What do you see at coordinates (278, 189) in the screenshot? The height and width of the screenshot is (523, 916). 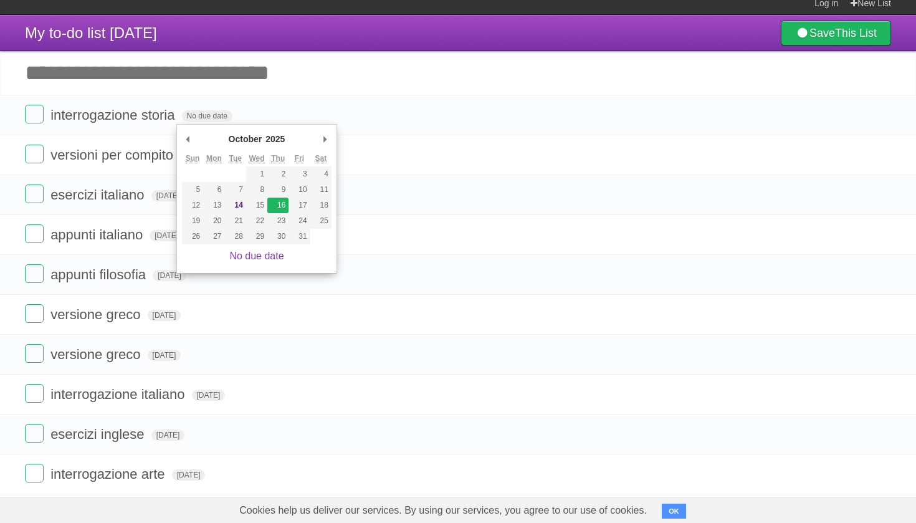 I see `button: 9` at bounding box center [278, 189].